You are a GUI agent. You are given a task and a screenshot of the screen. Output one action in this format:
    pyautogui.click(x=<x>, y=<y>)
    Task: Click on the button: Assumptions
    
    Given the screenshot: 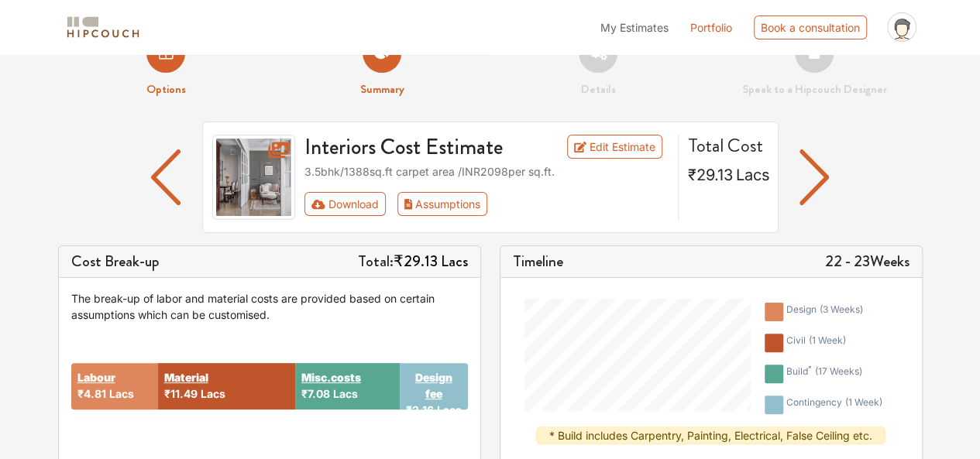 What is the action you would take?
    pyautogui.click(x=442, y=204)
    